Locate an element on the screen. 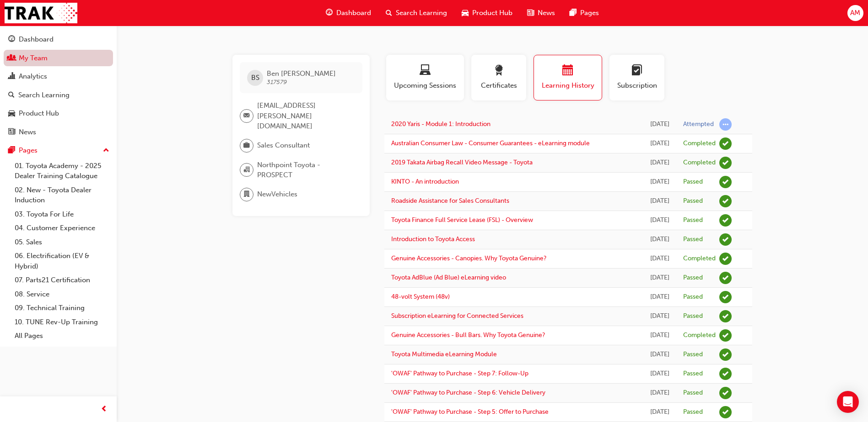  button: Certificates is located at coordinates (499, 77).